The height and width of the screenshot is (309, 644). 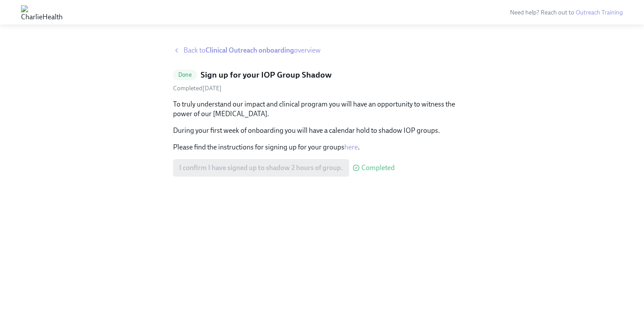 What do you see at coordinates (322, 147) in the screenshot?
I see `p: Please find the instructions for signing up for your groups .` at bounding box center [322, 147].